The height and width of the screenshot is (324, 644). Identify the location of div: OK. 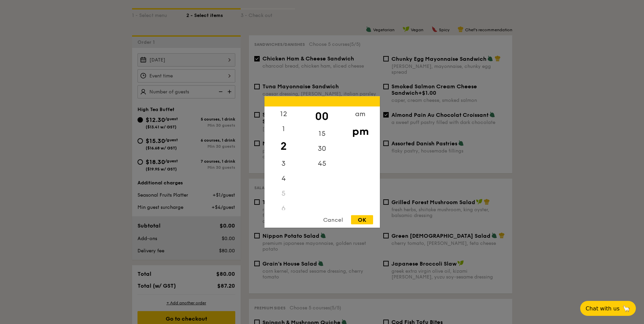
(362, 220).